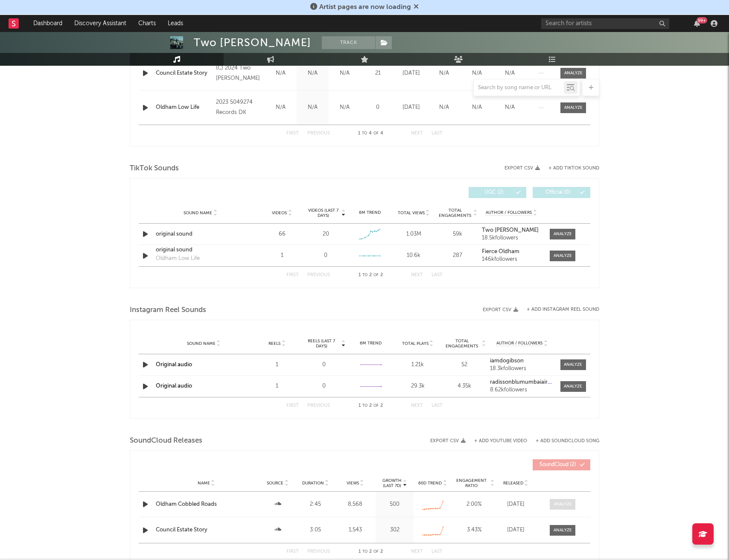 This screenshot has width=729, height=560. I want to click on span: Reels (last 7 days), so click(321, 344).